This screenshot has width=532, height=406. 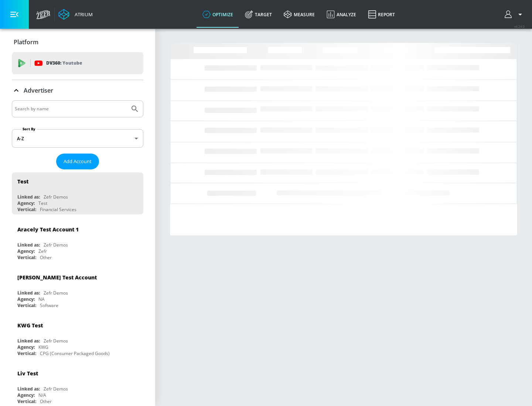 What do you see at coordinates (77, 63) in the screenshot?
I see `div: DV360: Youtube` at bounding box center [77, 63].